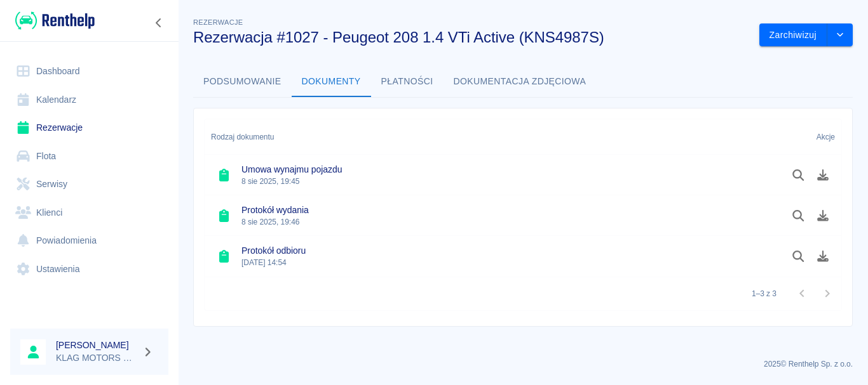 The image size is (868, 385). Describe the element at coordinates (292, 170) in the screenshot. I see `h6: Umowa wynajmu pojazdu` at that location.